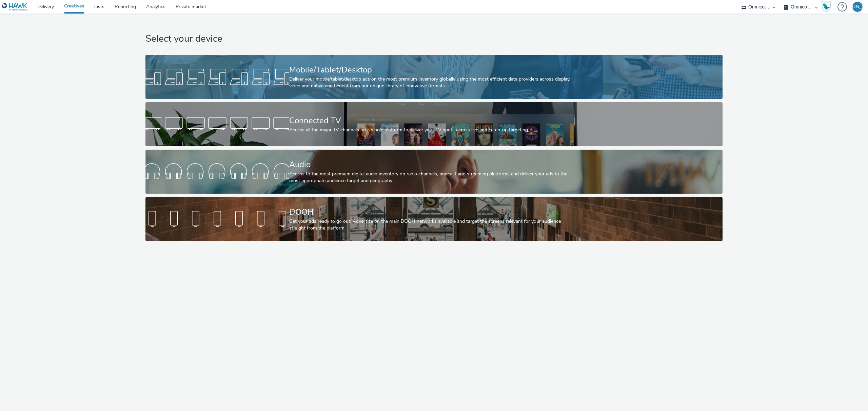 The width and height of the screenshot is (868, 411). I want to click on a: Hawk Academy, so click(827, 7).